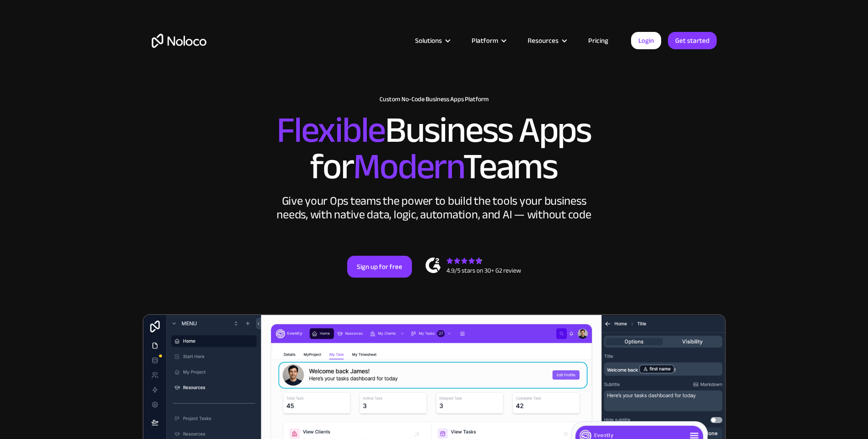 This screenshot has width=868, height=439. Describe the element at coordinates (434, 99) in the screenshot. I see `h1: Custom No-Code Business Apps Platform` at that location.